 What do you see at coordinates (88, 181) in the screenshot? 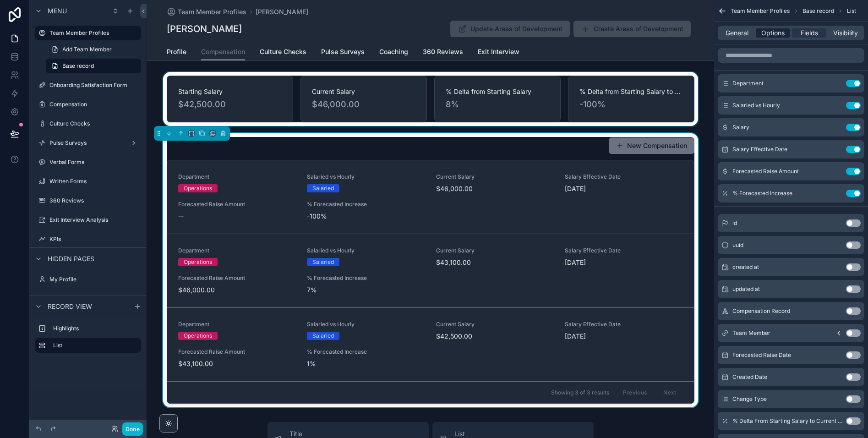
I see `a: Written Forms` at bounding box center [88, 181].